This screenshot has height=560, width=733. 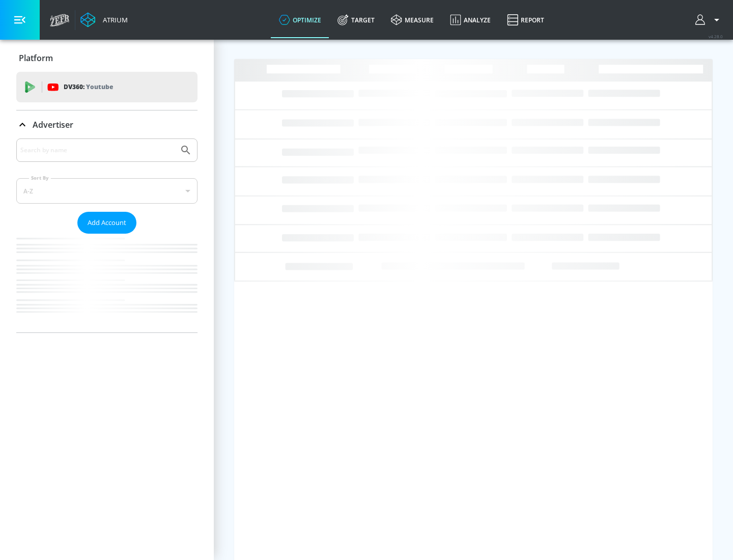 What do you see at coordinates (355, 20) in the screenshot?
I see `a: Target` at bounding box center [355, 20].